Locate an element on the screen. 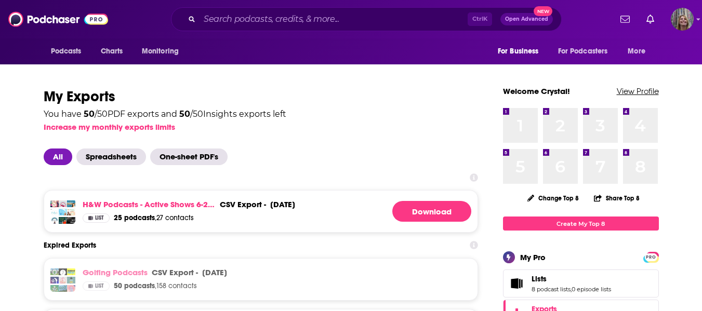  img: User Profile is located at coordinates (682, 19).